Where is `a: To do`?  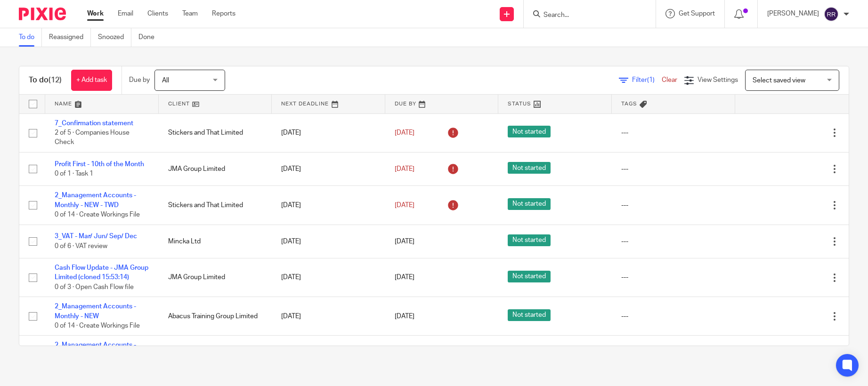
a: To do is located at coordinates (30, 37).